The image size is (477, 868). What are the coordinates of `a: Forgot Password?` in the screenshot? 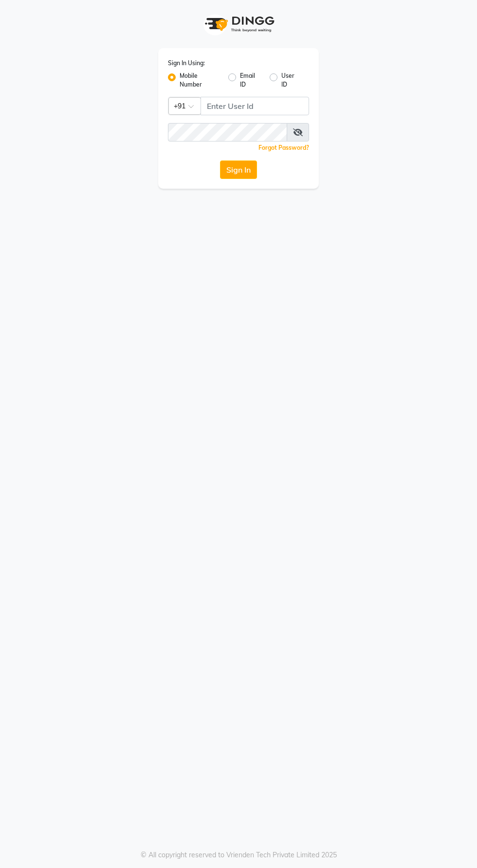 It's located at (283, 148).